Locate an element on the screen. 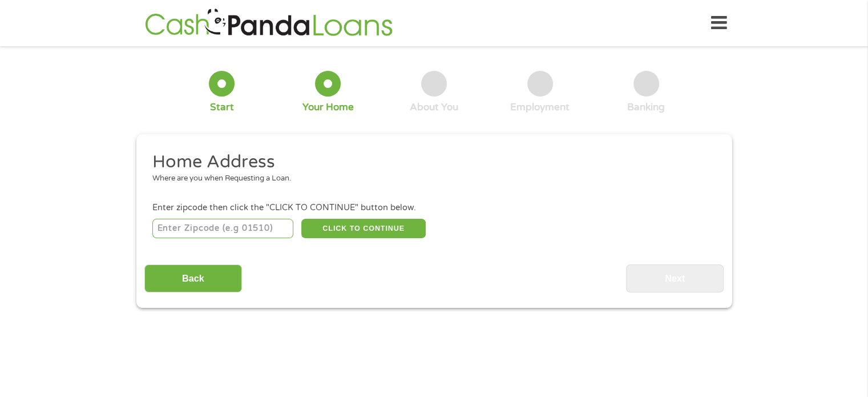 This screenshot has height=397, width=868. input: Next is located at coordinates (674, 278).